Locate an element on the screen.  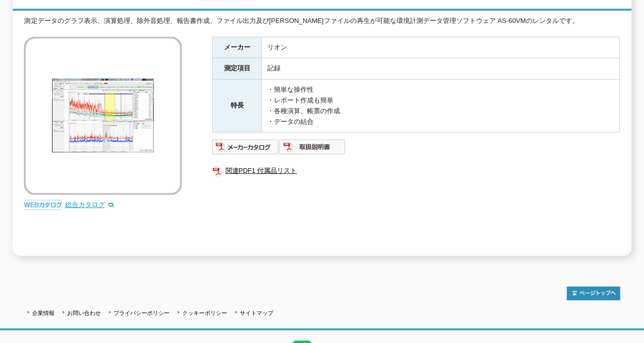
img: トップページへ is located at coordinates (593, 293).